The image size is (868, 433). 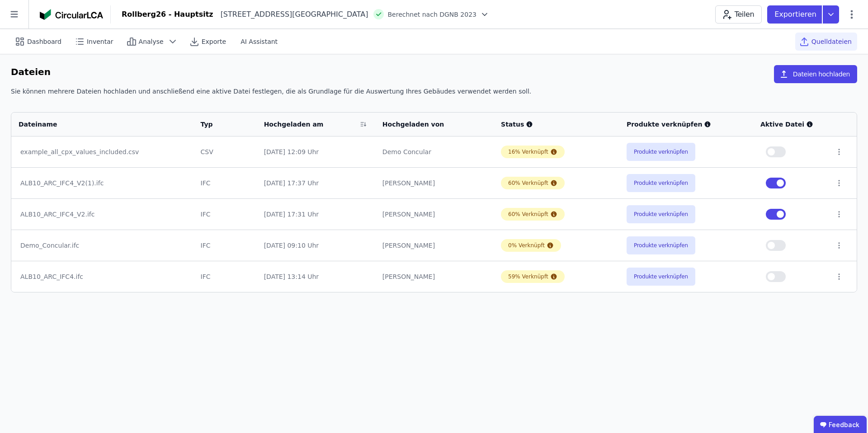 I want to click on div: Sie können mehrere Dateien hochladen und anschließend eine aktive Datei festlegen, die als Grundl..., so click(x=434, y=95).